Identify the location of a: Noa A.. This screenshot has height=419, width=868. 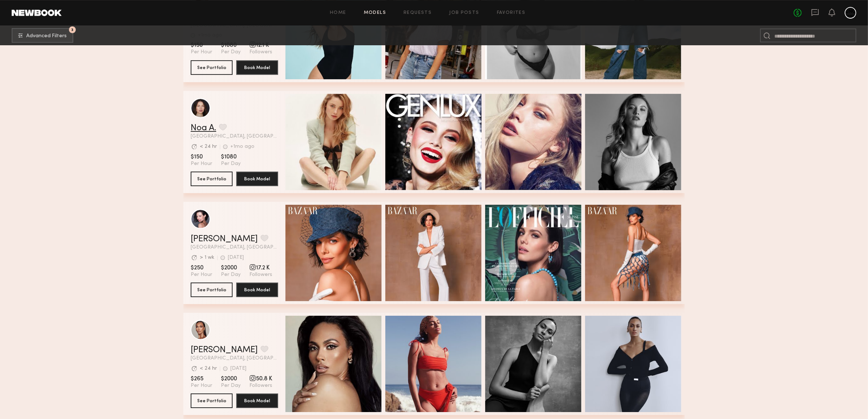
(203, 128).